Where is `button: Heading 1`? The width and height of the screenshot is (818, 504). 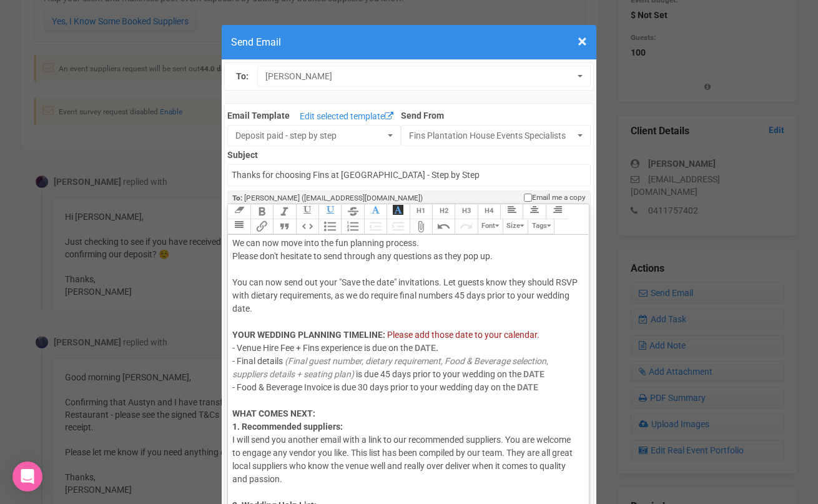 button: Heading 1 is located at coordinates (421, 212).